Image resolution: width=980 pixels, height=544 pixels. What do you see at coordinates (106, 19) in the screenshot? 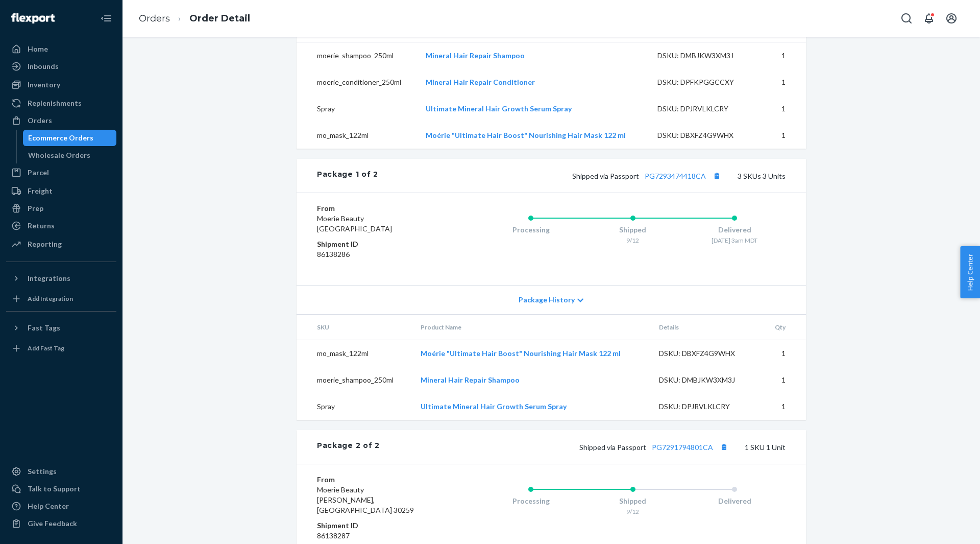
I see `button: Close Navigation` at bounding box center [106, 19].